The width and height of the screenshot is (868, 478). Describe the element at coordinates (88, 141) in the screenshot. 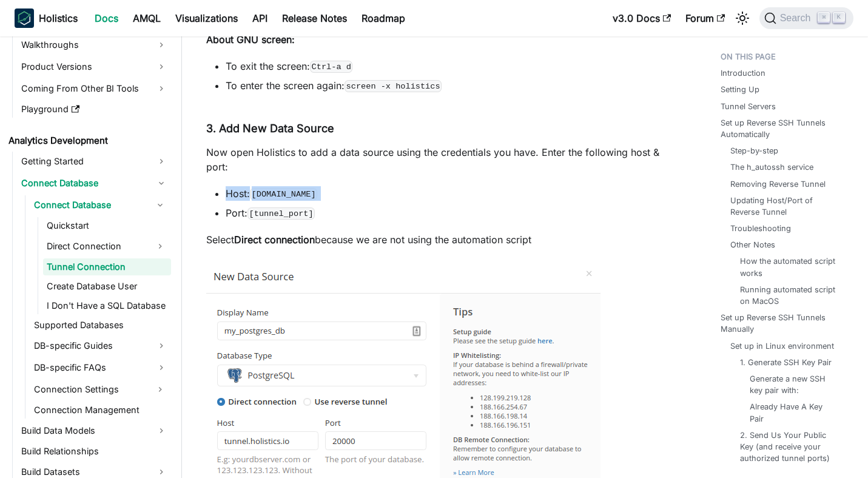

I see `a: Analytics Development` at that location.